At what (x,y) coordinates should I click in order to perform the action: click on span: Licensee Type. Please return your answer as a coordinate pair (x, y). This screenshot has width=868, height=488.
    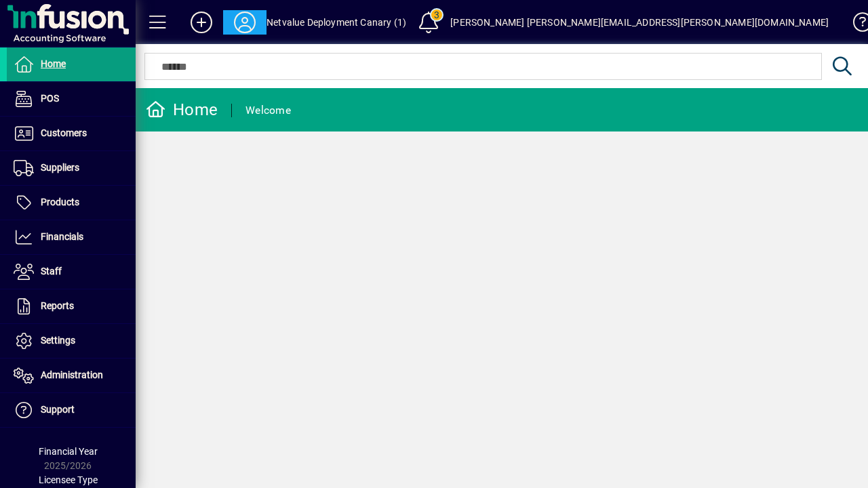
    Looking at the image, I should click on (67, 480).